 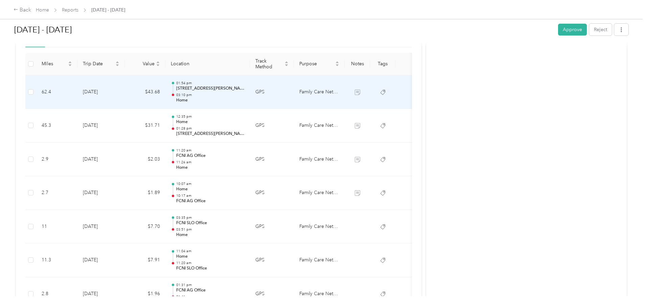 I want to click on p: 03:10 pm, so click(x=210, y=95).